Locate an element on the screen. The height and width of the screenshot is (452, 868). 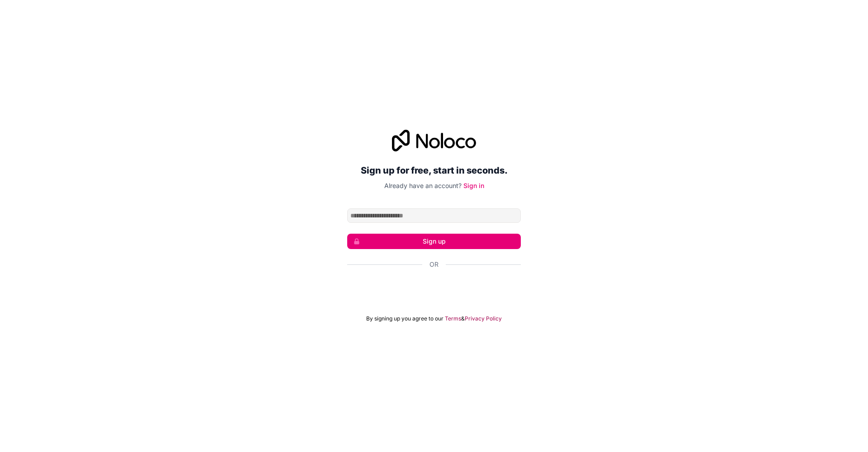
input: Email address is located at coordinates (434, 216).